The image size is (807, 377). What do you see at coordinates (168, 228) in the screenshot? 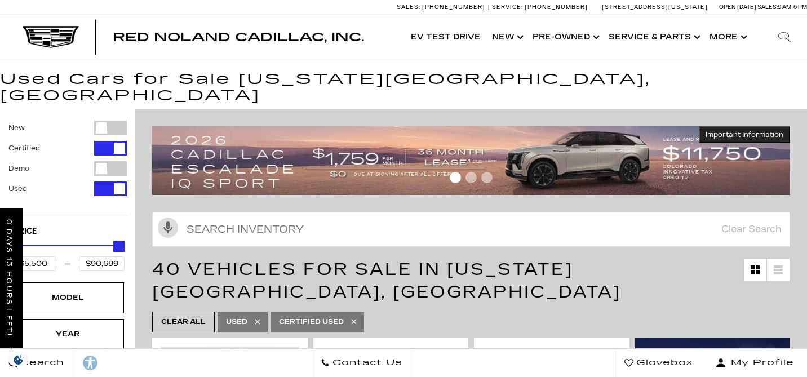
I see `svg: Click to toggle on voice search` at bounding box center [168, 228].